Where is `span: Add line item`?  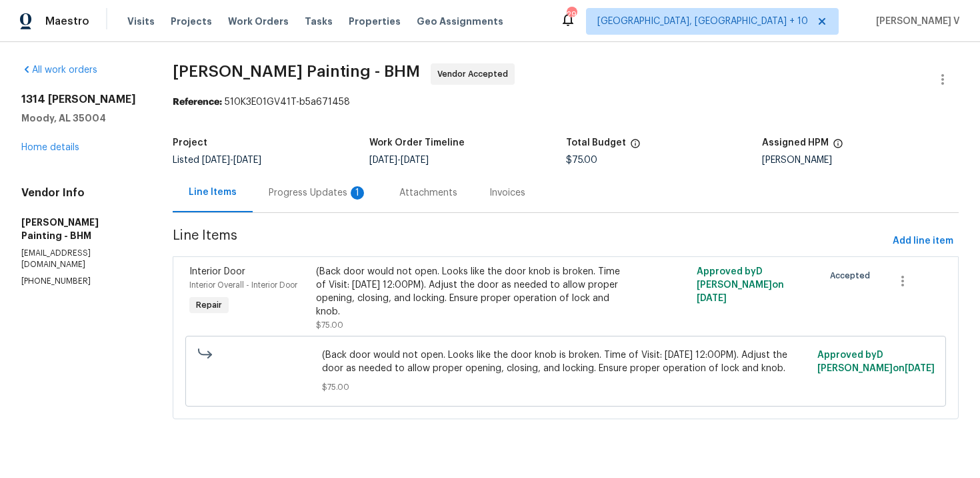
span: Add line item is located at coordinates (923, 241).